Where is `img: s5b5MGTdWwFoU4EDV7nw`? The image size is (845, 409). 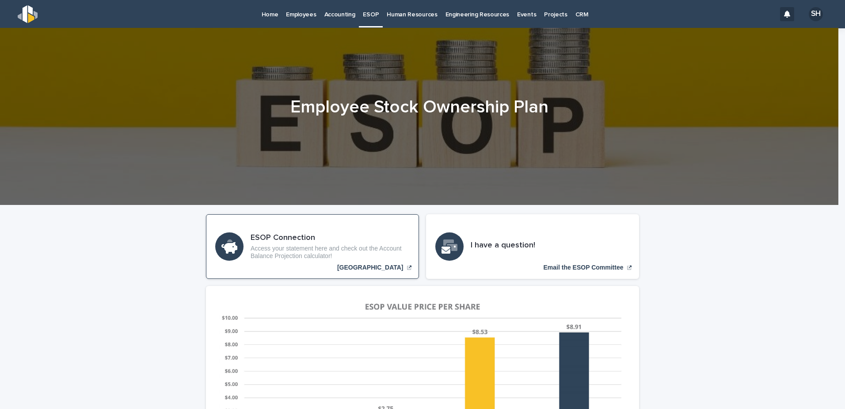 img: s5b5MGTdWwFoU4EDV7nw is located at coordinates (27, 14).